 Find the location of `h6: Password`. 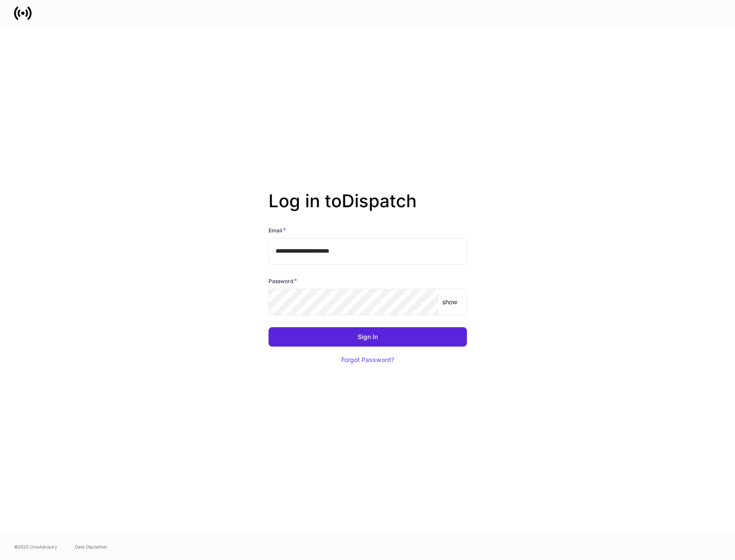

h6: Password is located at coordinates (282, 281).